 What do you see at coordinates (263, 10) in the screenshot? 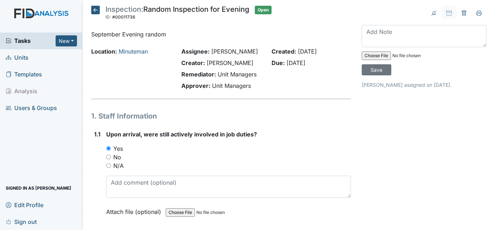
I see `span: Open` at bounding box center [263, 10].